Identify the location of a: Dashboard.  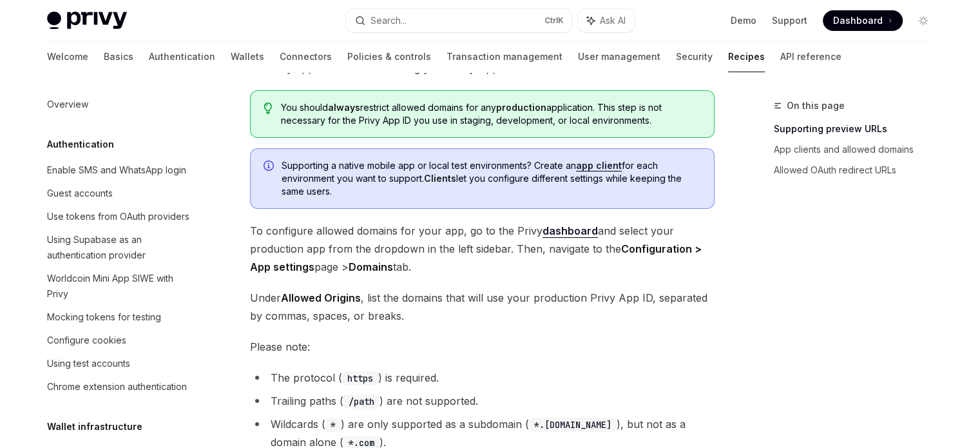
(863, 21).